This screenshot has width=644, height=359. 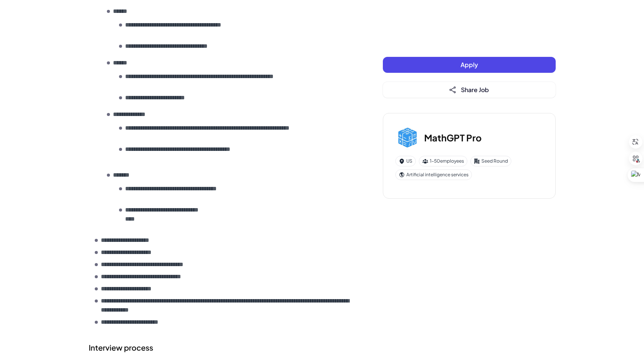 I want to click on button: Apply, so click(x=469, y=65).